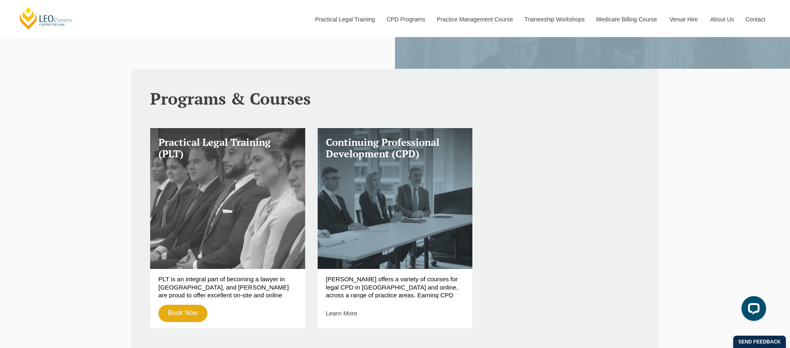 This screenshot has height=348, width=790. I want to click on a: Practical Legal Training, so click(345, 19).